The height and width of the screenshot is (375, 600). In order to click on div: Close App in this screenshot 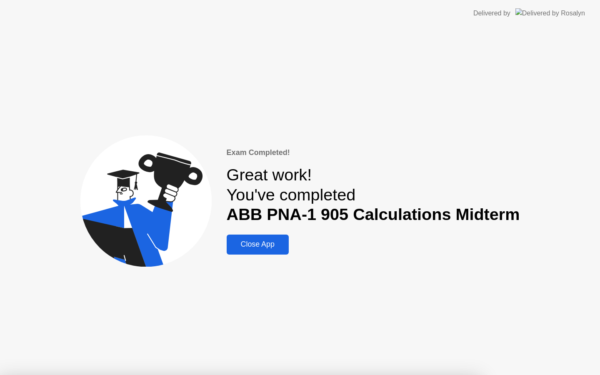, I will do `click(257, 244)`.